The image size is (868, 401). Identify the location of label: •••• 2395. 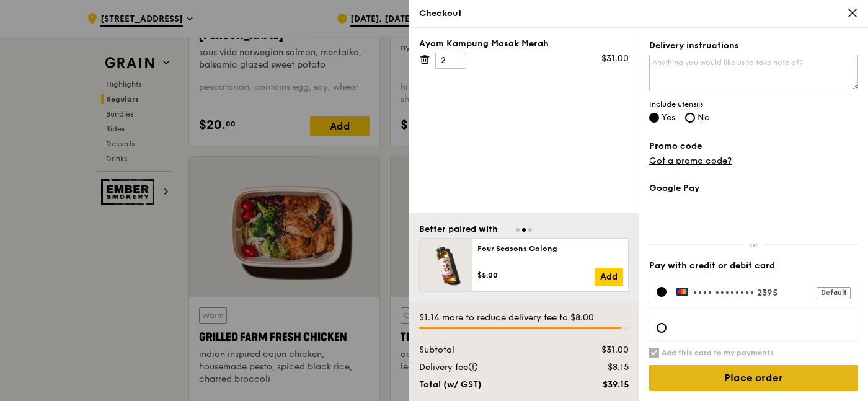
(763, 293).